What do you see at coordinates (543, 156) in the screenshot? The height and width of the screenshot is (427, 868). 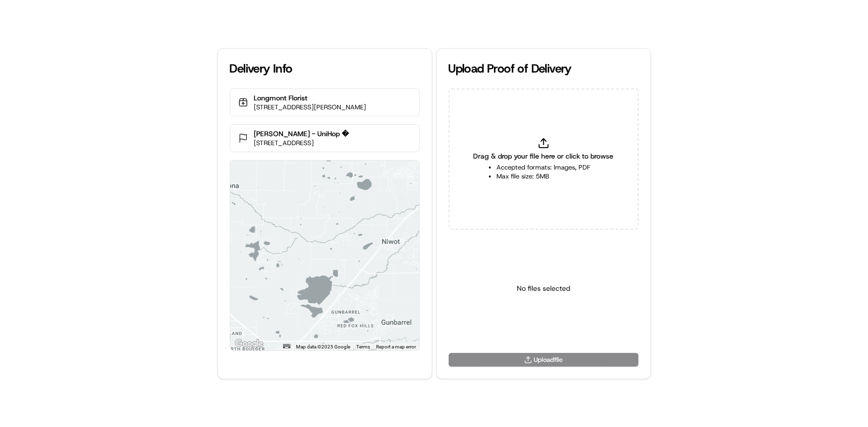 I see `span: Drag & drop your file here or click to browse` at bounding box center [543, 156].